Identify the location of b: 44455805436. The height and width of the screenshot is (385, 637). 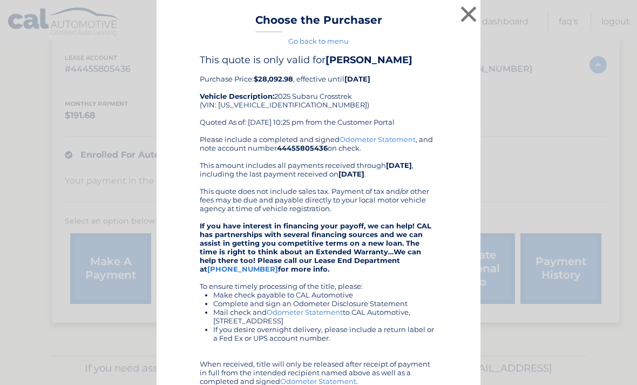
(302, 148).